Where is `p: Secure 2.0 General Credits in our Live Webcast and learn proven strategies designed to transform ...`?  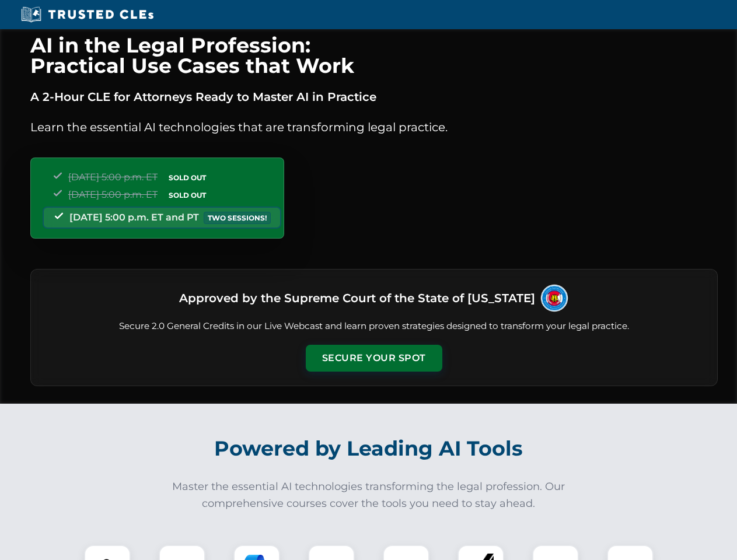 p: Secure 2.0 General Credits in our Live Webcast and learn proven strategies designed to transform ... is located at coordinates (374, 326).